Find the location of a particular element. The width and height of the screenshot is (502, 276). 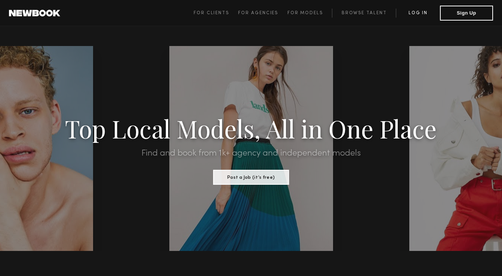

a: Post a Job (it’s free) is located at coordinates (251, 176).